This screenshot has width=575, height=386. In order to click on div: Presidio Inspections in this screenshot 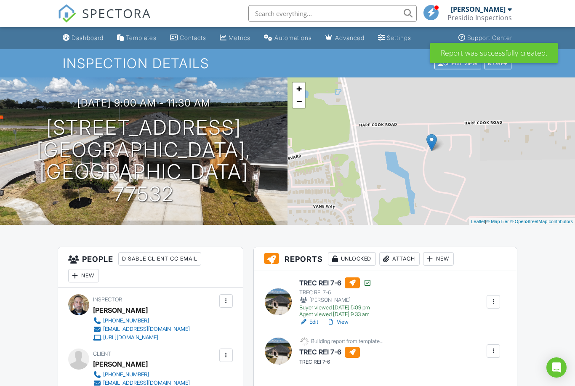, I will do `click(480, 18)`.